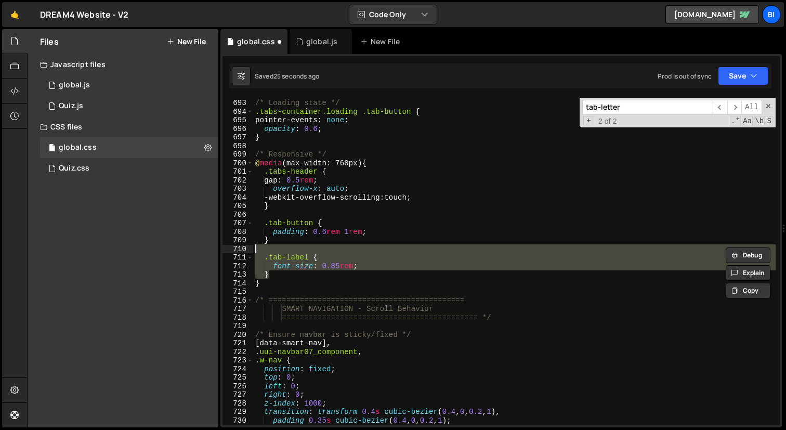 The image size is (786, 430). What do you see at coordinates (237, 291) in the screenshot?
I see `div: 715` at bounding box center [237, 291].